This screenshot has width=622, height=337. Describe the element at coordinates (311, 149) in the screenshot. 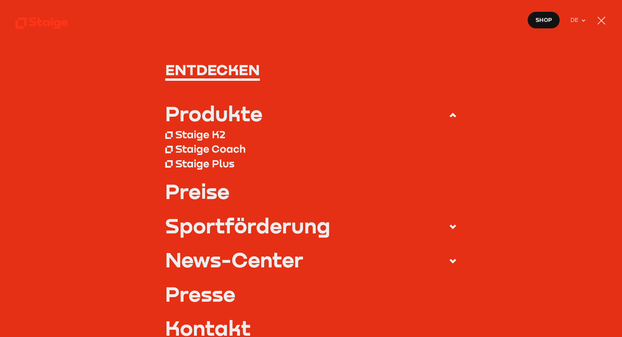

I see `a: Staige Coach` at that location.